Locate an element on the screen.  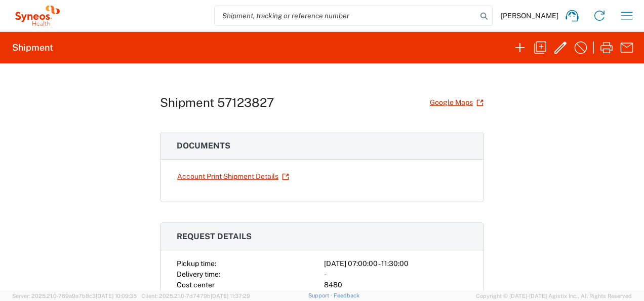
div: 8480 is located at coordinates (396, 285).